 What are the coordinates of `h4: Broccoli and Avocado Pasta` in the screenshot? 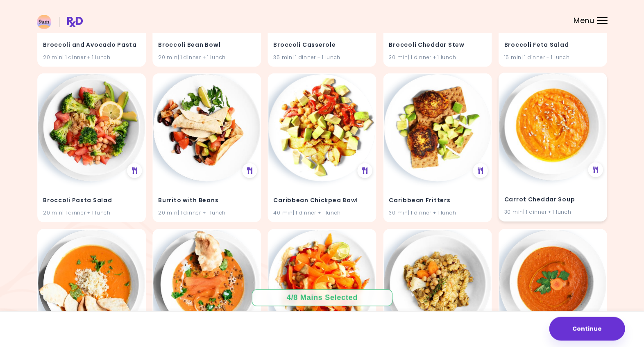 It's located at (91, 45).